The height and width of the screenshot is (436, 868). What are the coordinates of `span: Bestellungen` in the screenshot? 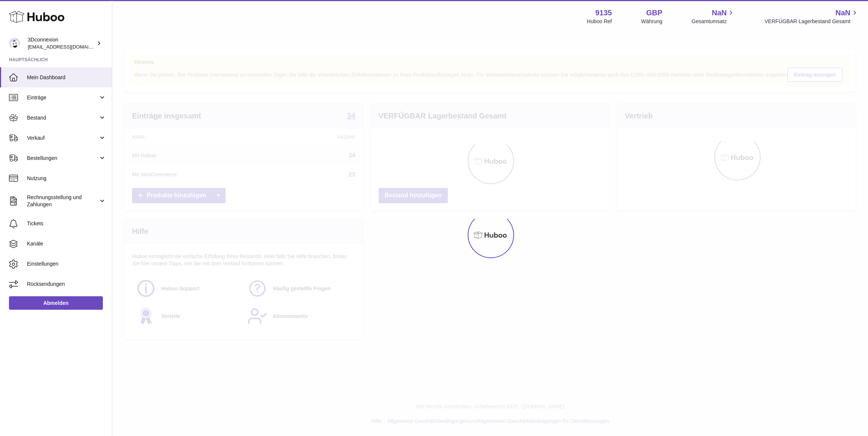 It's located at (63, 158).